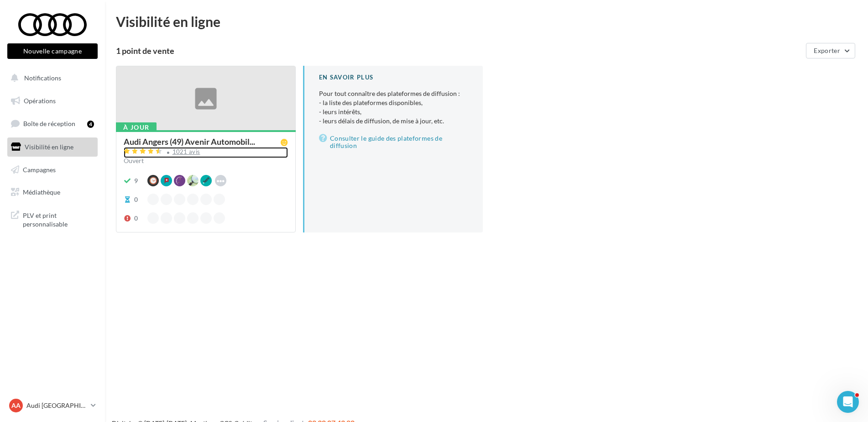  What do you see at coordinates (393, 142) in the screenshot?
I see `a: Consulter le guide des plateformes de diffusion` at bounding box center [393, 142].